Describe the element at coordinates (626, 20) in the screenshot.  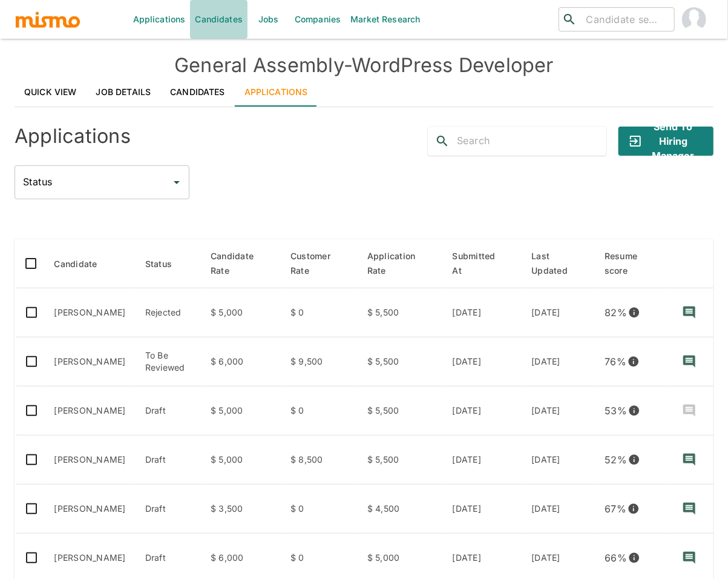
I see `input: Candidate search` at that location.